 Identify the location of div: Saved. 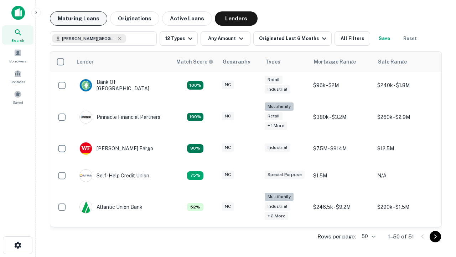
(18, 97).